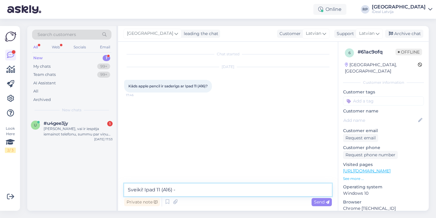  Describe the element at coordinates (200, 34) in the screenshot. I see `div: leading the chat` at that location.